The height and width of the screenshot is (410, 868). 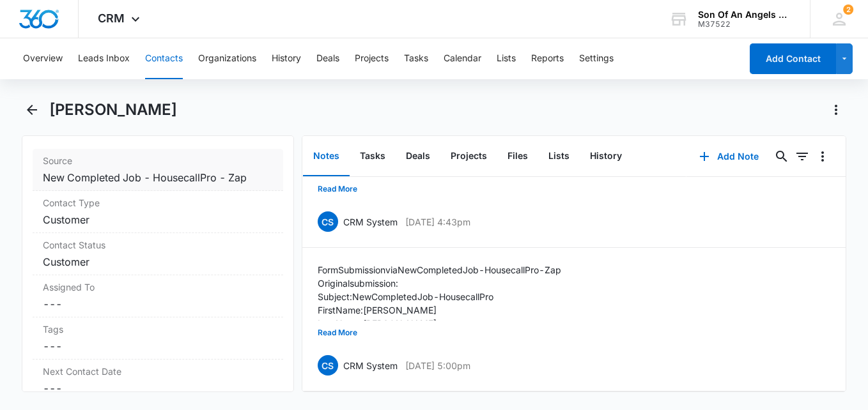 I want to click on p: Subject: New Completed Job - Housecall Pro, so click(x=480, y=296).